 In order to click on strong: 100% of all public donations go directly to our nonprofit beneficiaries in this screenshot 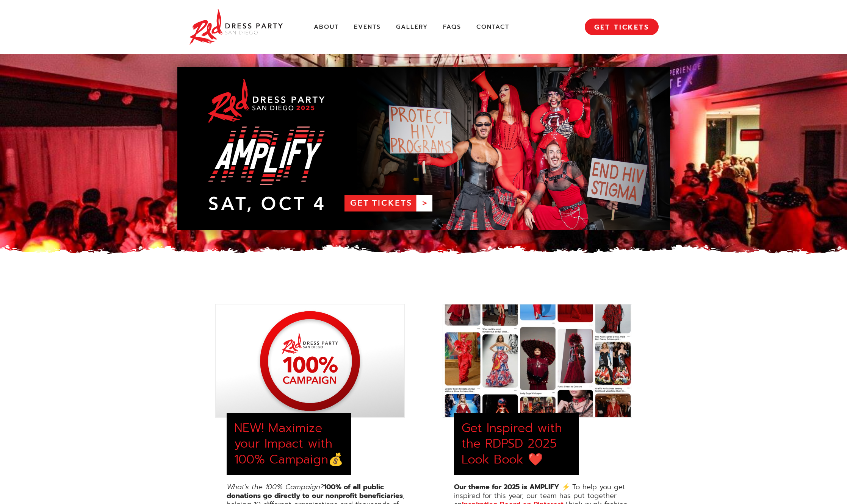, I will do `click(315, 491)`.